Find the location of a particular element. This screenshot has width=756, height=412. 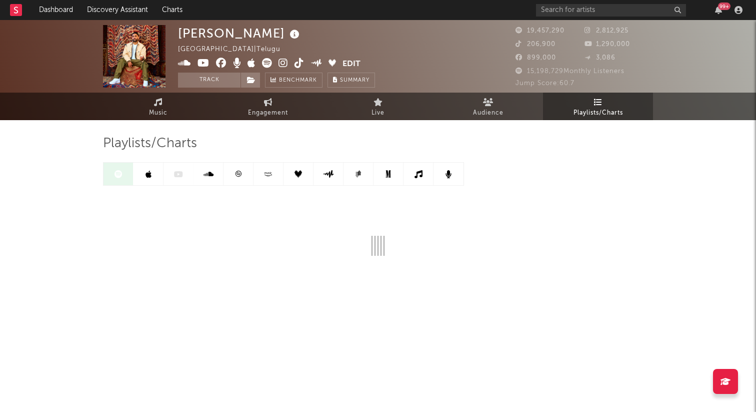

a: Playlists/Charts is located at coordinates (598, 106).